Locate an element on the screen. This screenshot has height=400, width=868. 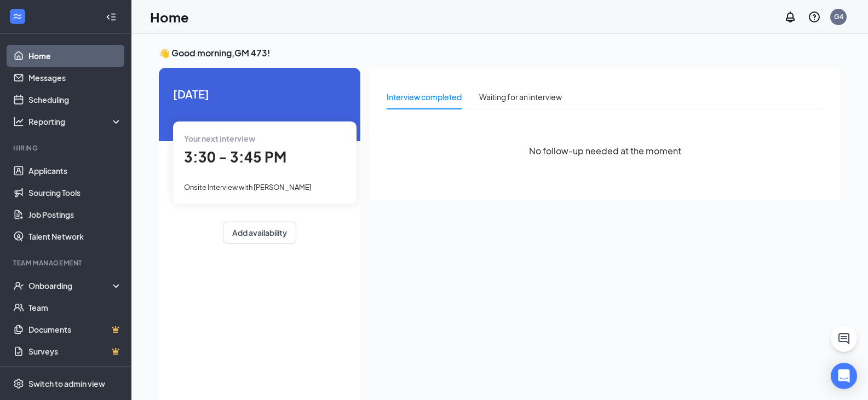
svg: QuestionInfo is located at coordinates (814, 17).